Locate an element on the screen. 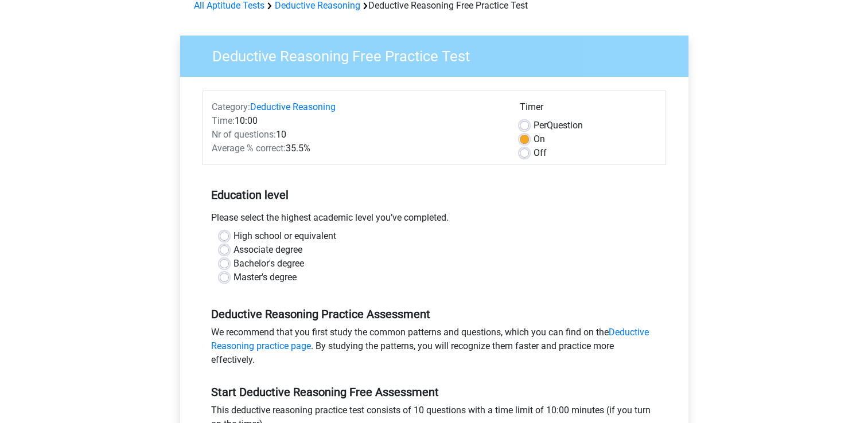 This screenshot has height=423, width=868. label: Bachelor's degree is located at coordinates (268, 264).